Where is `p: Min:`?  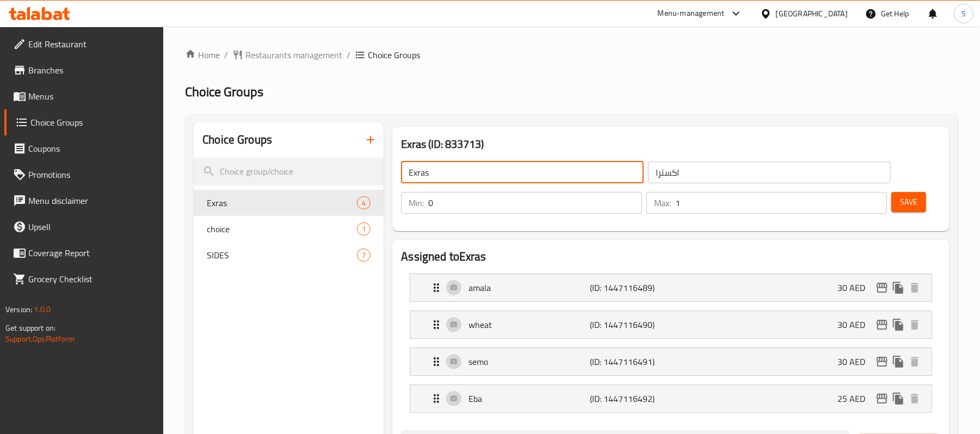
p: Min: is located at coordinates (417, 203).